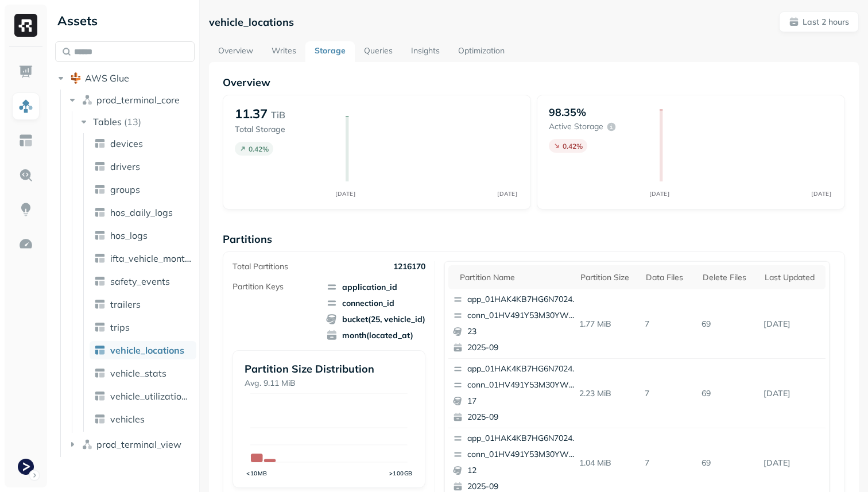 This screenshot has height=492, width=868. I want to click on img: root, so click(76, 78).